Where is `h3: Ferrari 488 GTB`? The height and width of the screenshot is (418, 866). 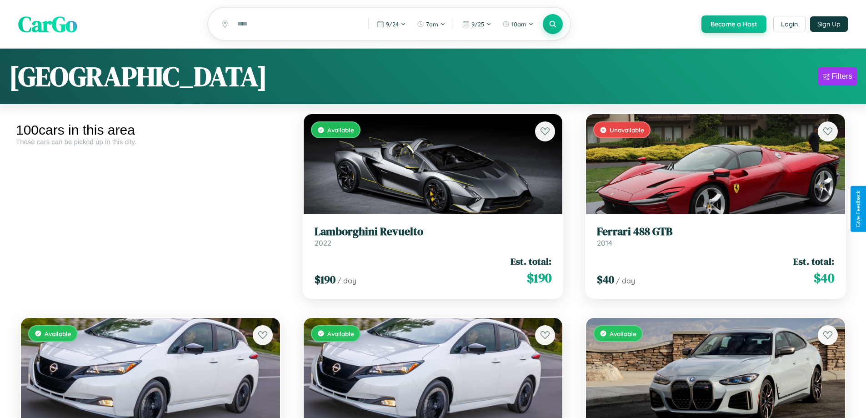 h3: Ferrari 488 GTB is located at coordinates (716, 231).